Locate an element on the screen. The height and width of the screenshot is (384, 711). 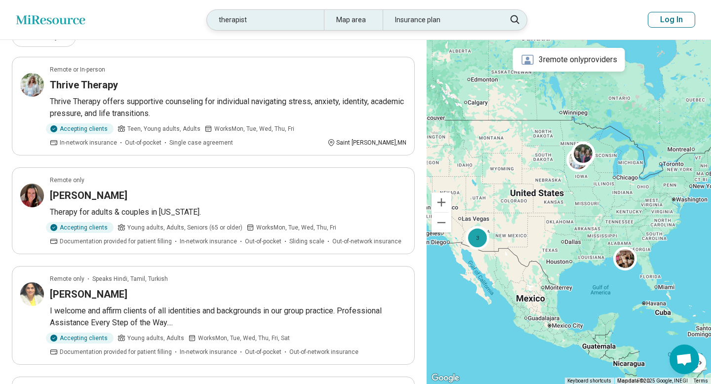
button: Log In is located at coordinates (671, 20).